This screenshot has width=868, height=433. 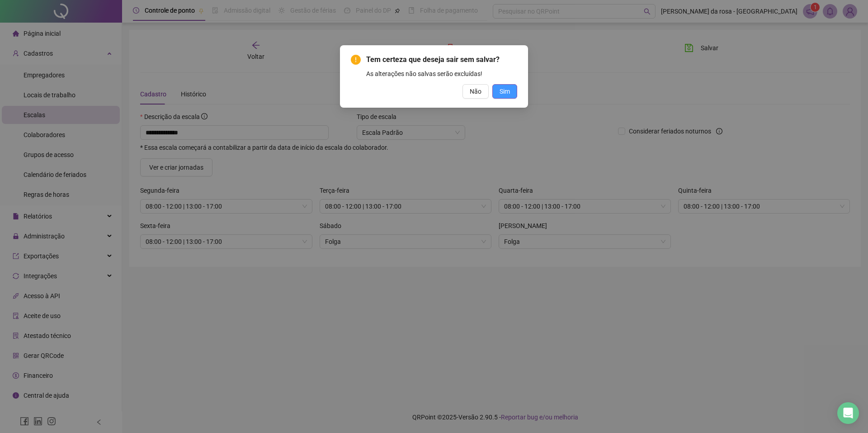 What do you see at coordinates (424, 73) in the screenshot?
I see `span: As alterações não salvas serão excluídas!` at bounding box center [424, 73].